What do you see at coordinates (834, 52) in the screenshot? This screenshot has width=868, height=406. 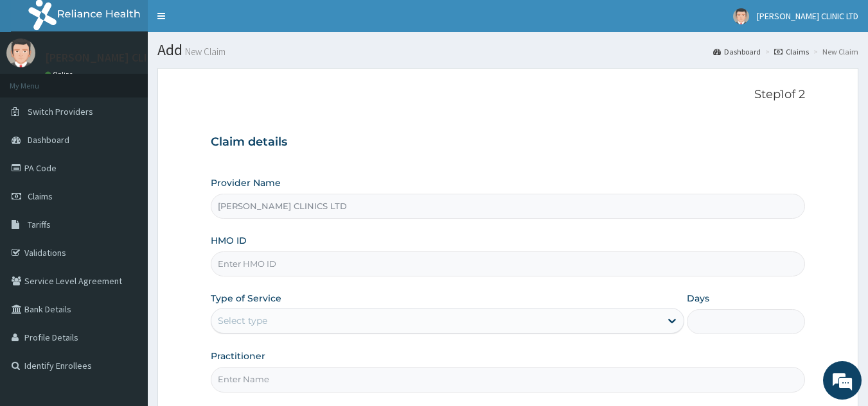 I see `li: New Claim` at bounding box center [834, 52].